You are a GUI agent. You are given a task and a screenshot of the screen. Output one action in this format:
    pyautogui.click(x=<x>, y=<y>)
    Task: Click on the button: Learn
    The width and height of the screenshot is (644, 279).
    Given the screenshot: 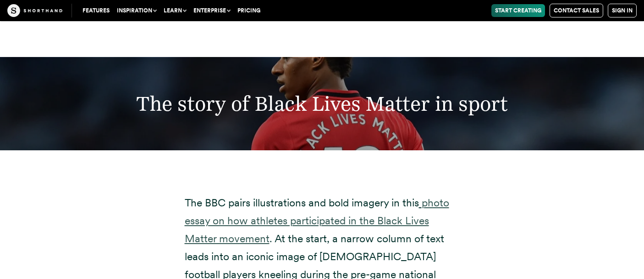 What is the action you would take?
    pyautogui.click(x=174, y=10)
    